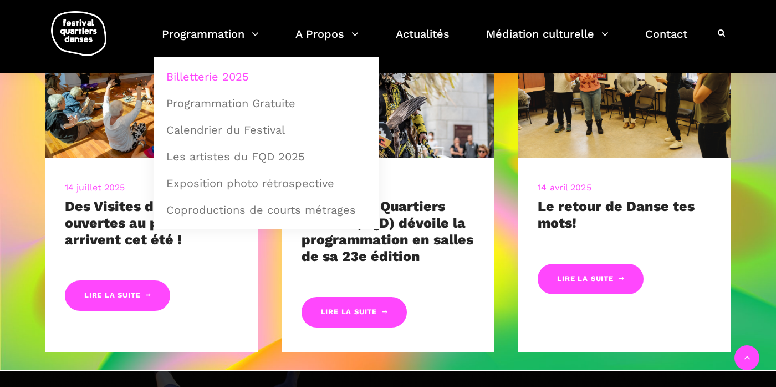 This screenshot has height=387, width=776. I want to click on a: Contact, so click(667, 40).